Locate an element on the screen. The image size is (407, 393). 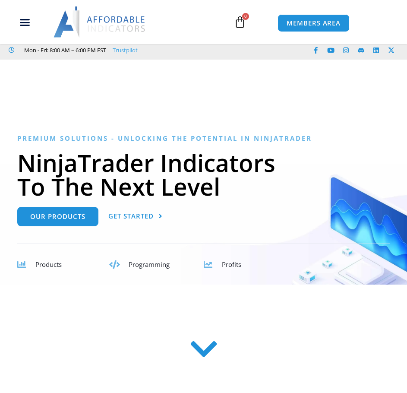
span: Our Products is located at coordinates (58, 216).